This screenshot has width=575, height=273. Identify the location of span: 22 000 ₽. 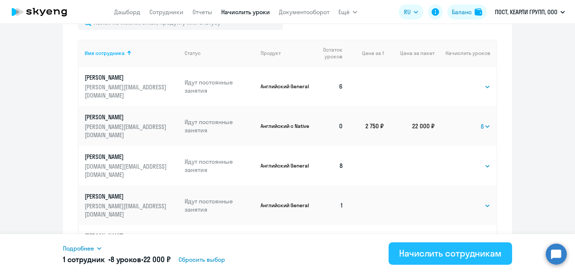
(157, 260).